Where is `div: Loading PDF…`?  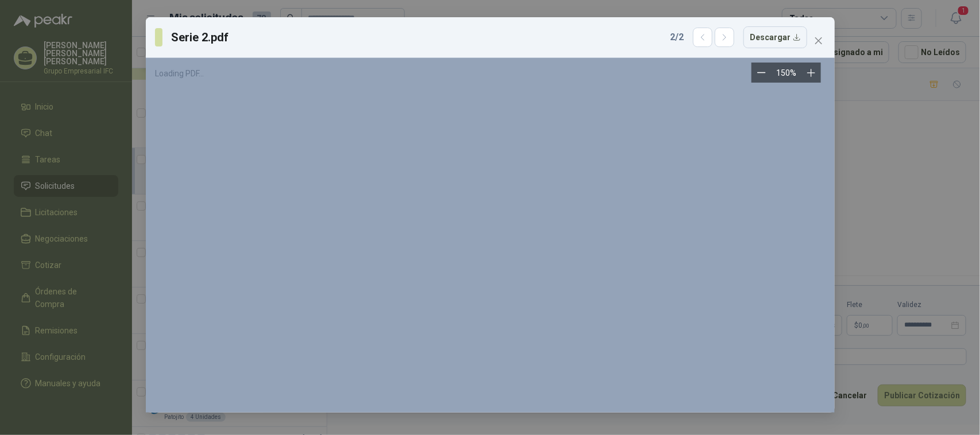 div: Loading PDF… is located at coordinates (490, 74).